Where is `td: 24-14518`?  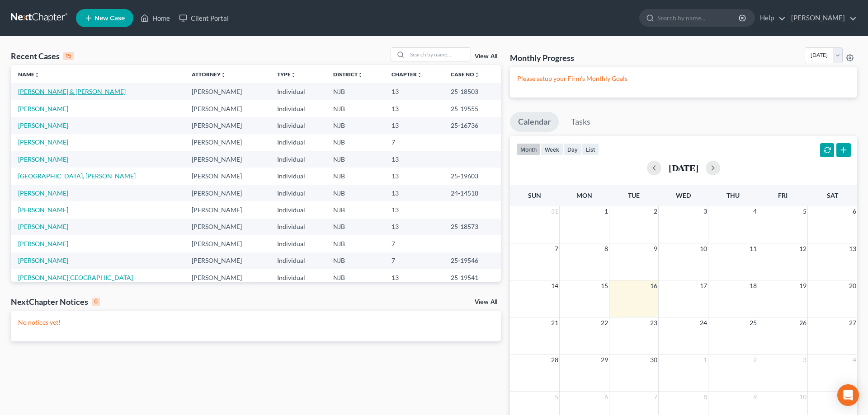 td: 24-14518 is located at coordinates (472, 193).